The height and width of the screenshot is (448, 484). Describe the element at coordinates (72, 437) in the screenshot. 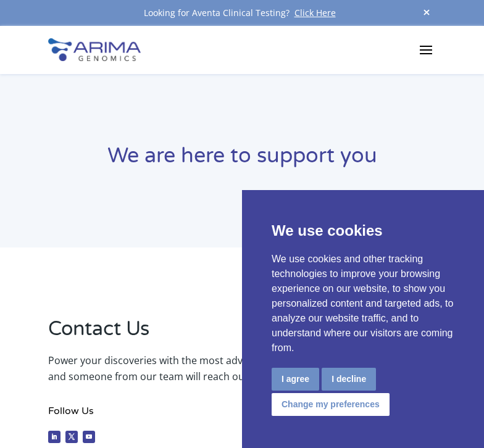

I see `a: Follow on X` at that location.